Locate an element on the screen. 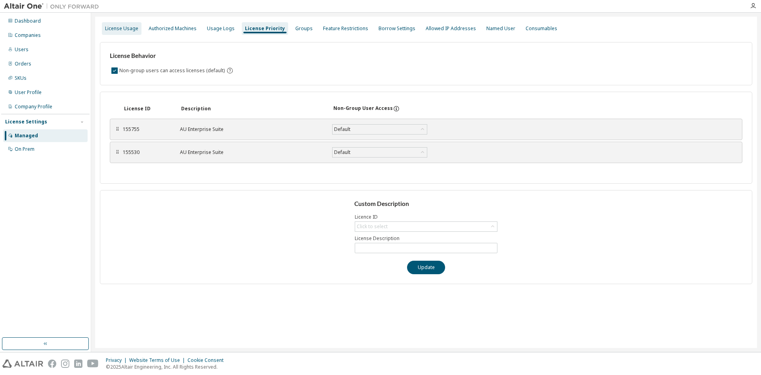  svg: By default any user not assigned to any group can access any license. Turn this setting off to di... is located at coordinates (230, 71).